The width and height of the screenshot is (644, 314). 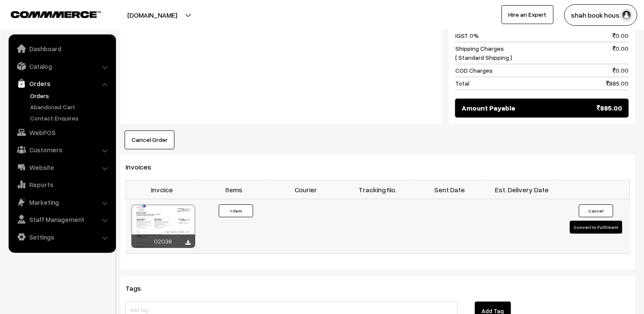 I want to click on a: Staff Management, so click(x=62, y=219).